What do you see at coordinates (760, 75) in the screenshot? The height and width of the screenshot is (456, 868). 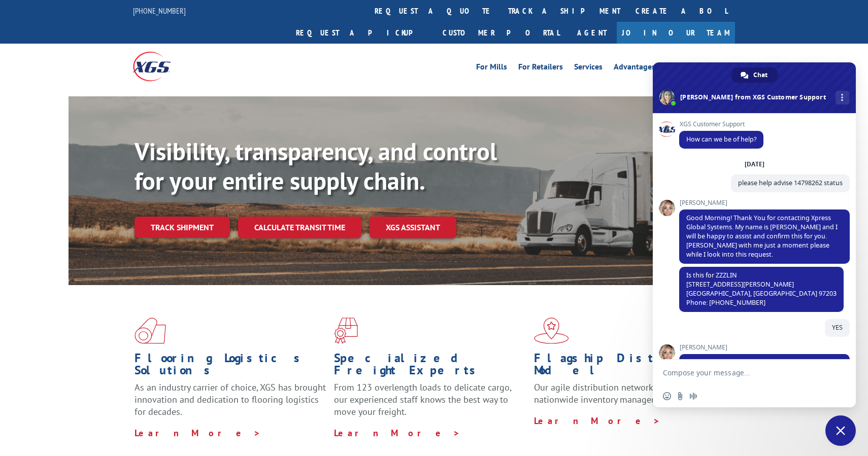 I see `span: Chat` at bounding box center [760, 75].